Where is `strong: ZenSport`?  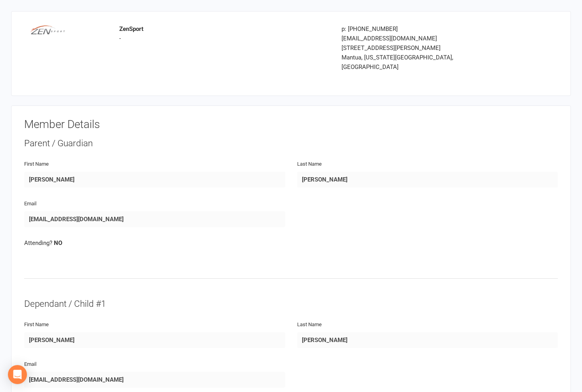 strong: ZenSport is located at coordinates (131, 29).